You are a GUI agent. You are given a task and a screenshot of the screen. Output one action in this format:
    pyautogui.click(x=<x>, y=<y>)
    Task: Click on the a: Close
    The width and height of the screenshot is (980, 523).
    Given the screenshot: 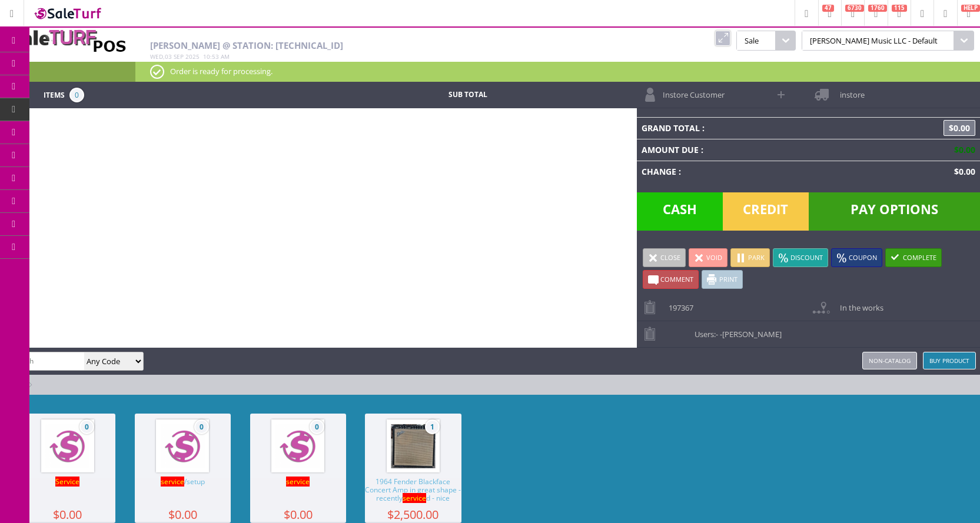 What is the action you would take?
    pyautogui.click(x=664, y=258)
    